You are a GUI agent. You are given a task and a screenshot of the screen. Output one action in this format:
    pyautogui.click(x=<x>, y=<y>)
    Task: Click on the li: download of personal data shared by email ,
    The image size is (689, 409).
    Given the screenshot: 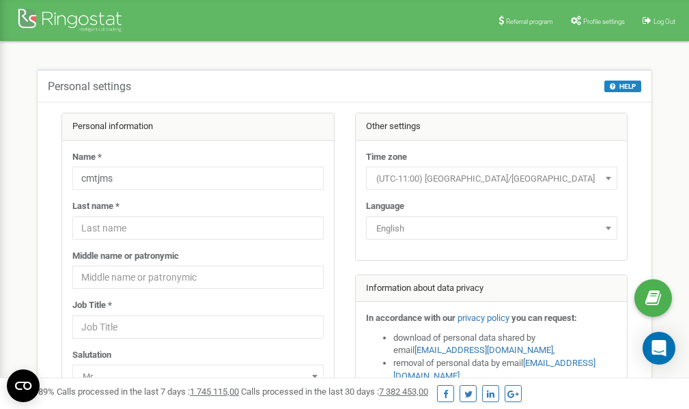 What is the action you would take?
    pyautogui.click(x=505, y=344)
    